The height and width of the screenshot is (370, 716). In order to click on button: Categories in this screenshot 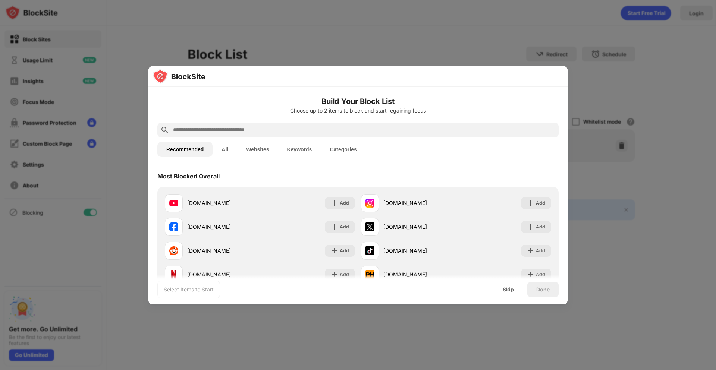, I will do `click(343, 150)`.